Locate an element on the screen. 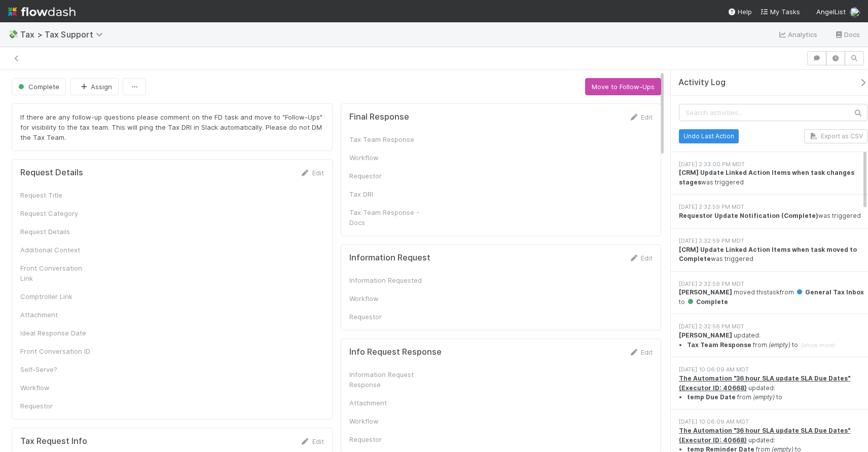  div: Tax Team Response is located at coordinates (388, 139).